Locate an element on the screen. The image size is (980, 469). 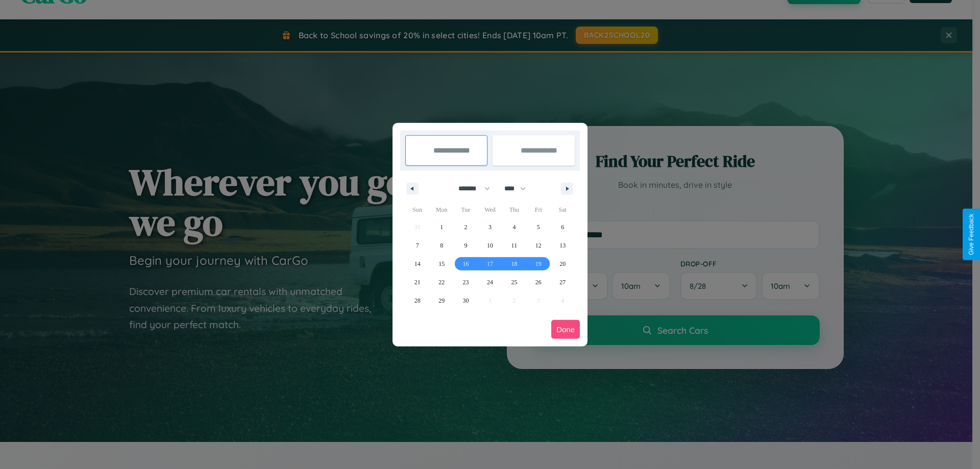
button: 19 is located at coordinates (538, 264).